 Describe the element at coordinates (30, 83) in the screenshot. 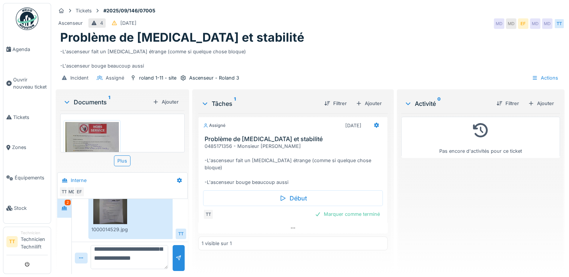

I see `span: Ouvrir nouveau ticket` at that location.